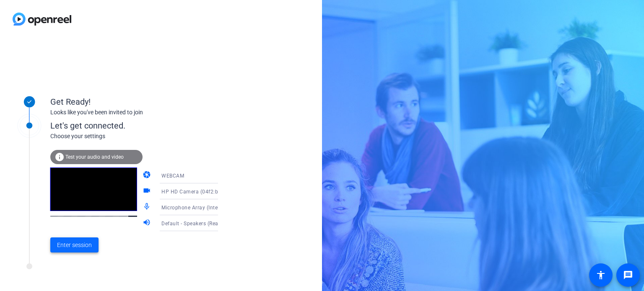 The height and width of the screenshot is (291, 644). I want to click on mat-icon: volume_up, so click(147, 223).